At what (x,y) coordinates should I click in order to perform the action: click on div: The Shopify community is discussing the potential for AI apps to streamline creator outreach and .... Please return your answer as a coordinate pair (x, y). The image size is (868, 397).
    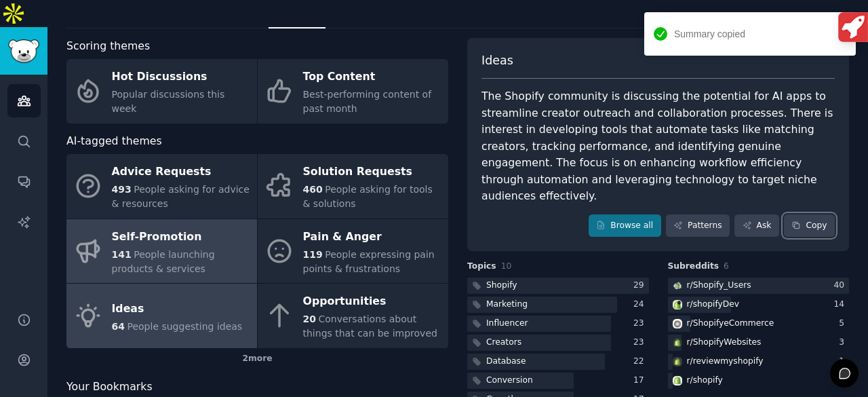
    Looking at the image, I should click on (658, 147).